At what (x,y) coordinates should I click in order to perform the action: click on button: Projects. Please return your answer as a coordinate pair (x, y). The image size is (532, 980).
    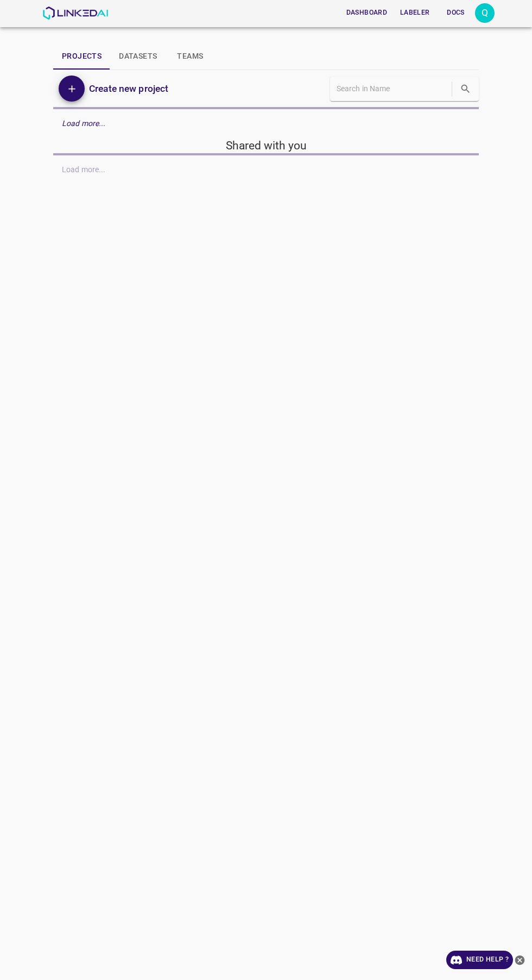
    Looking at the image, I should click on (82, 57).